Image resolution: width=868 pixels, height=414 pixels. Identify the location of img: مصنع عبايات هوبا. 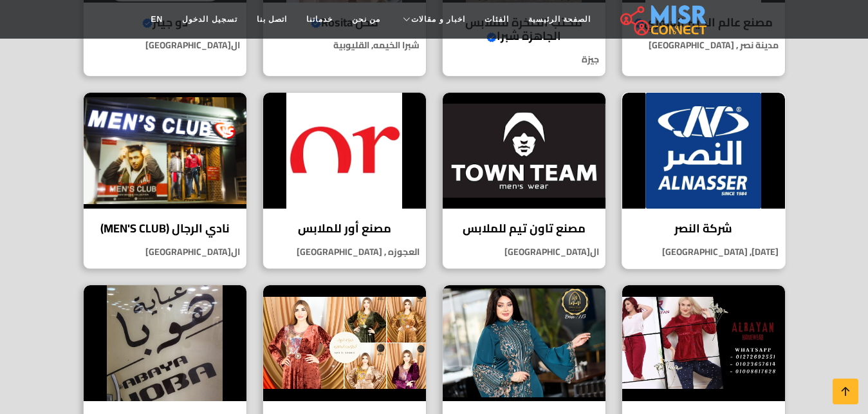
(165, 343).